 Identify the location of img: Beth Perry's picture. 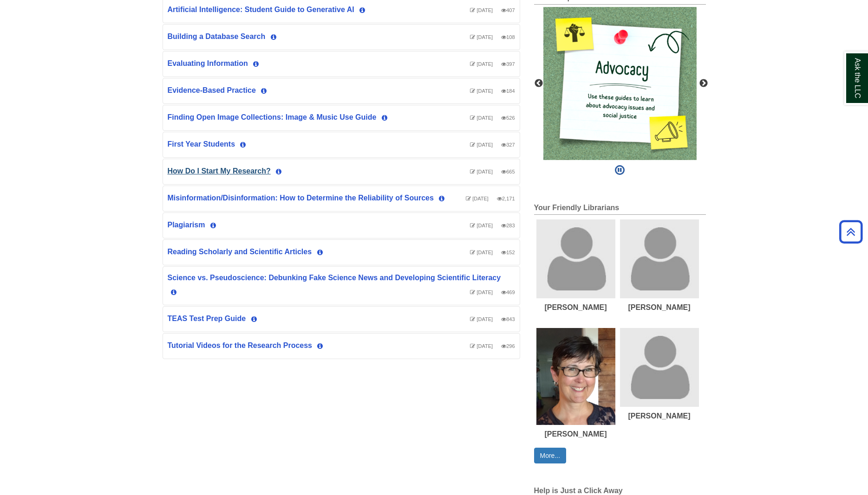
(576, 259).